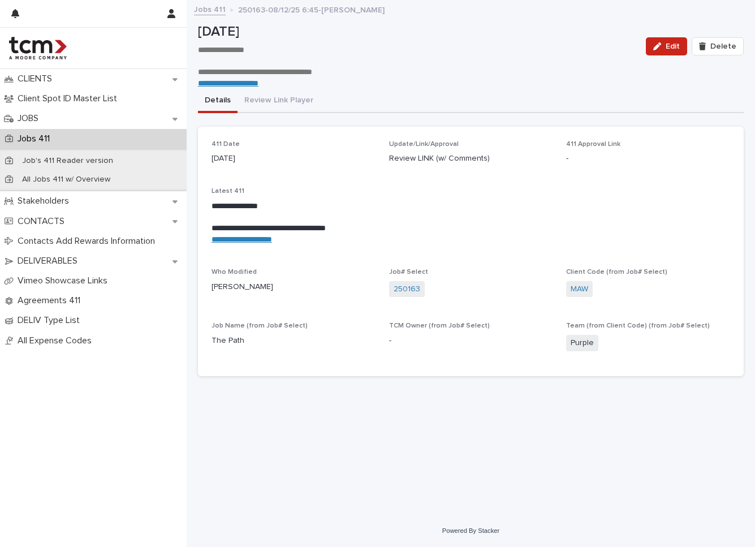 Image resolution: width=755 pixels, height=547 pixels. What do you see at coordinates (672, 46) in the screenshot?
I see `span: Edit` at bounding box center [672, 46].